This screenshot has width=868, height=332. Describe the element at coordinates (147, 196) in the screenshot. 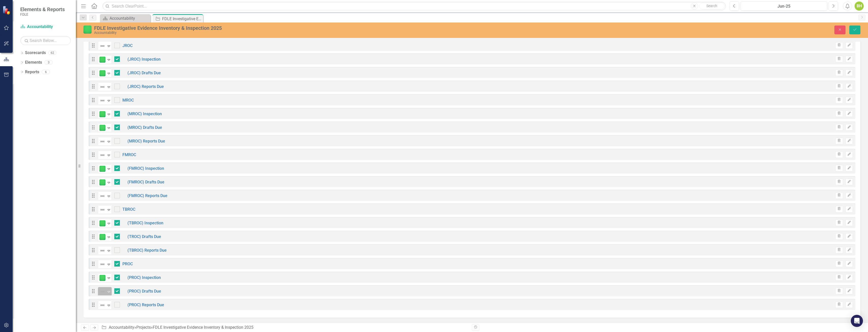

I see `a: (FMROC) Reports Due` at that location.